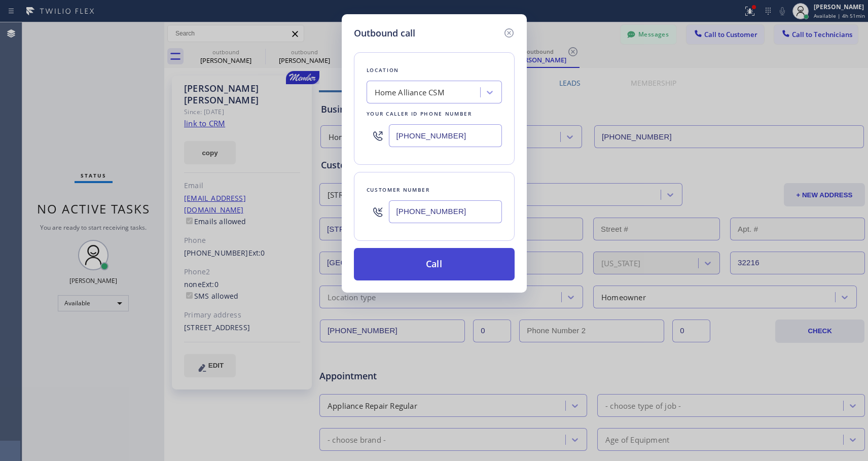 The height and width of the screenshot is (461, 868). What do you see at coordinates (434, 264) in the screenshot?
I see `button: Call` at bounding box center [434, 264].